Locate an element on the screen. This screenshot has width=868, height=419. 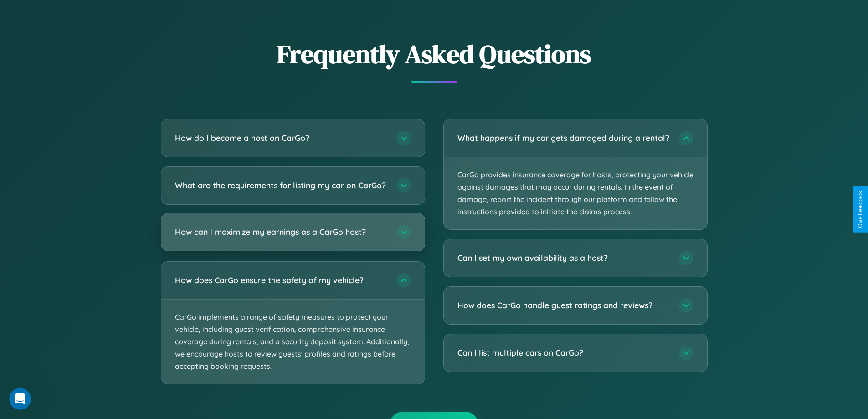
h3: How does CarGo ensure the safety of my vehicle? is located at coordinates (281, 280).